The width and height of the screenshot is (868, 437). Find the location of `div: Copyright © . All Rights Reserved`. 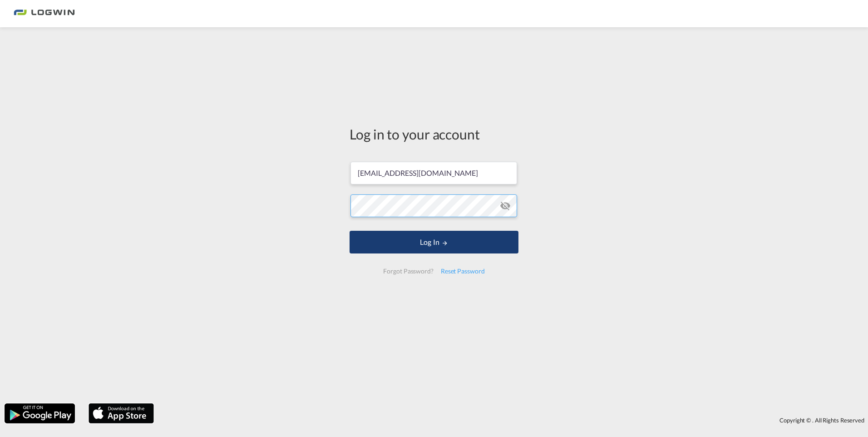

div: Copyright © . All Rights Reserved is located at coordinates (513, 420).